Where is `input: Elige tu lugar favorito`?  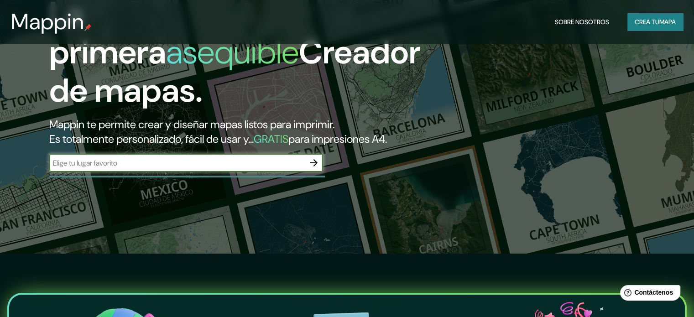
input: Elige tu lugar favorito is located at coordinates (177, 163).